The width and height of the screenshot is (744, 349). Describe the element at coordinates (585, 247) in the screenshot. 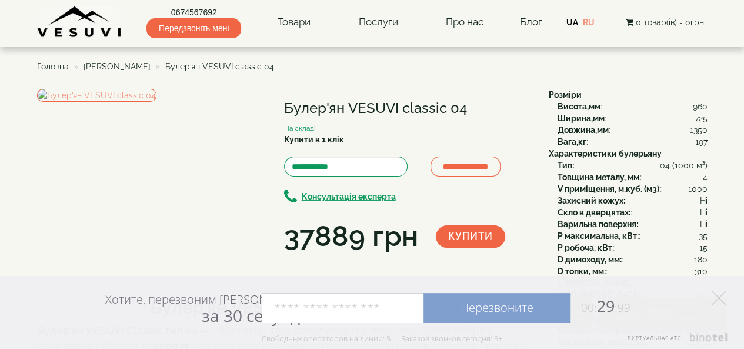

I see `b: P робоча, кВт:` at that location.